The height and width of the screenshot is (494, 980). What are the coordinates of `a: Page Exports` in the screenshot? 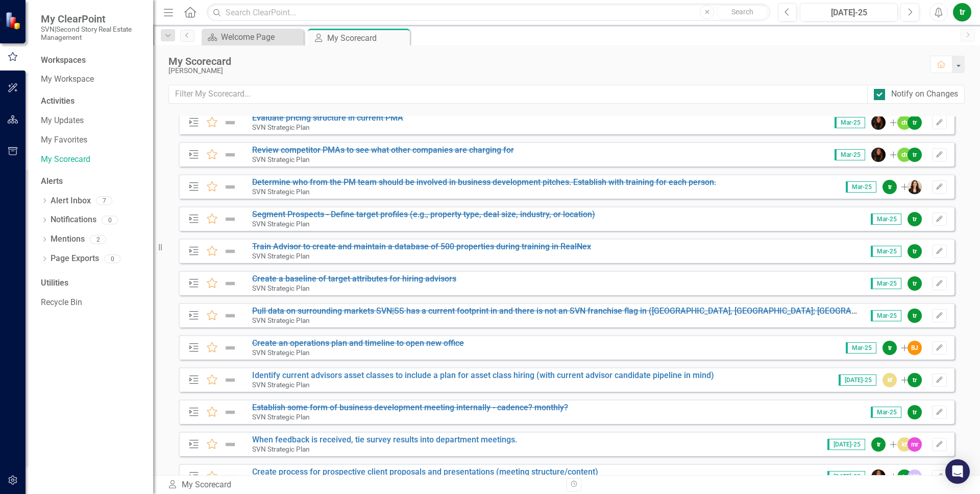 It's located at (75, 258).